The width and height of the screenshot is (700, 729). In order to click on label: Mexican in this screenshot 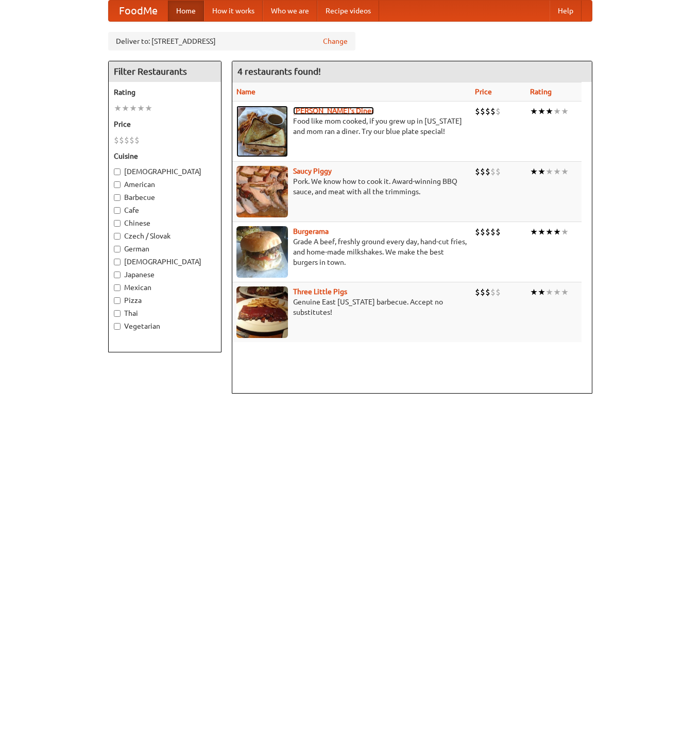, I will do `click(165, 287)`.